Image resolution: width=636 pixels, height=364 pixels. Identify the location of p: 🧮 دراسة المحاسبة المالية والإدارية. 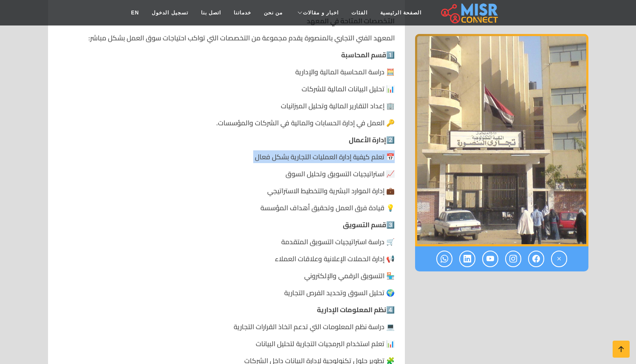
(227, 72).